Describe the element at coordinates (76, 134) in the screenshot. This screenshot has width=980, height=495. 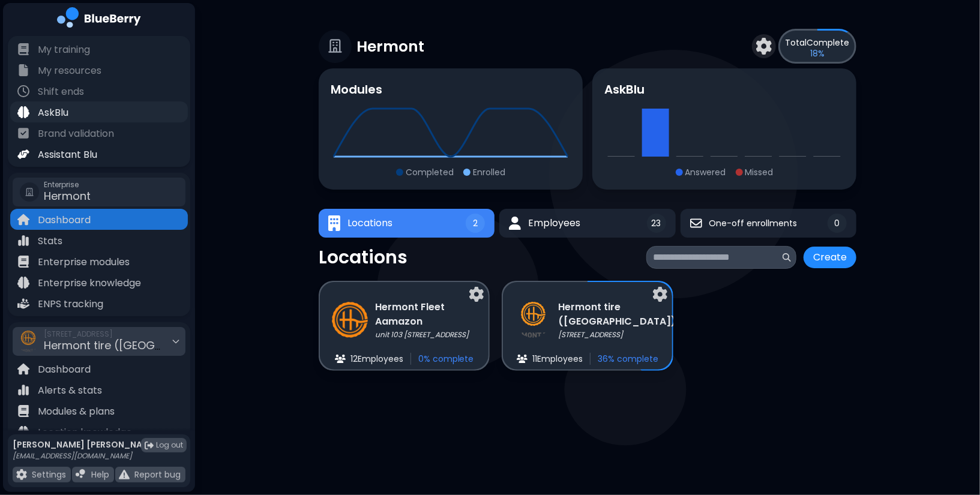
I see `p: Brand validation` at that location.